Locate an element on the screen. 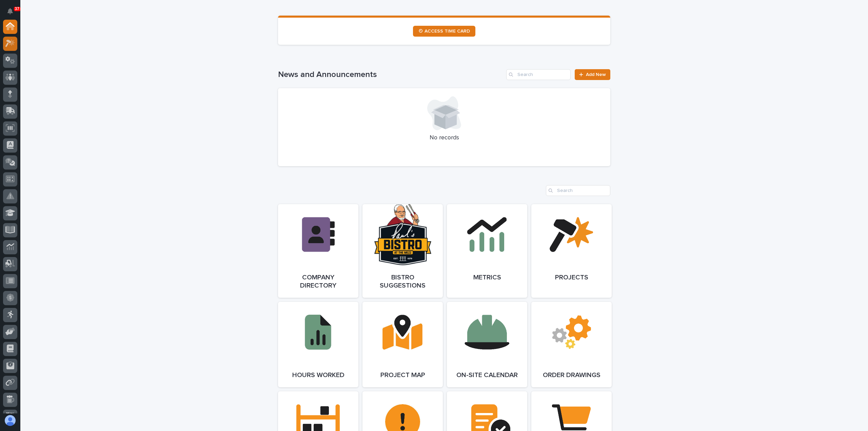 This screenshot has height=431, width=868. h1: News and Announcements is located at coordinates (391, 74).